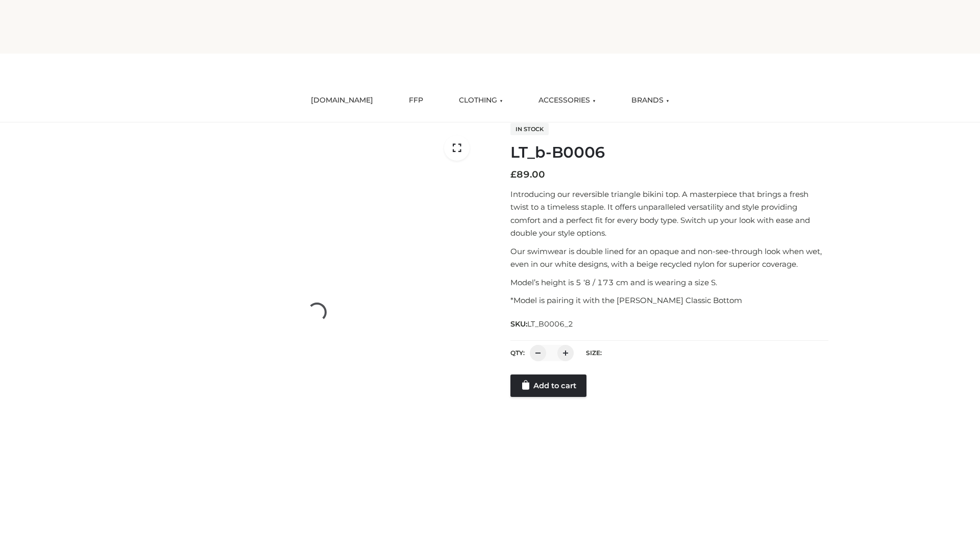 The width and height of the screenshot is (980, 551). Describe the element at coordinates (670, 283) in the screenshot. I see `p: Model’s height is 5 ‘8 / 173 cm and is wearing a size S.` at that location.